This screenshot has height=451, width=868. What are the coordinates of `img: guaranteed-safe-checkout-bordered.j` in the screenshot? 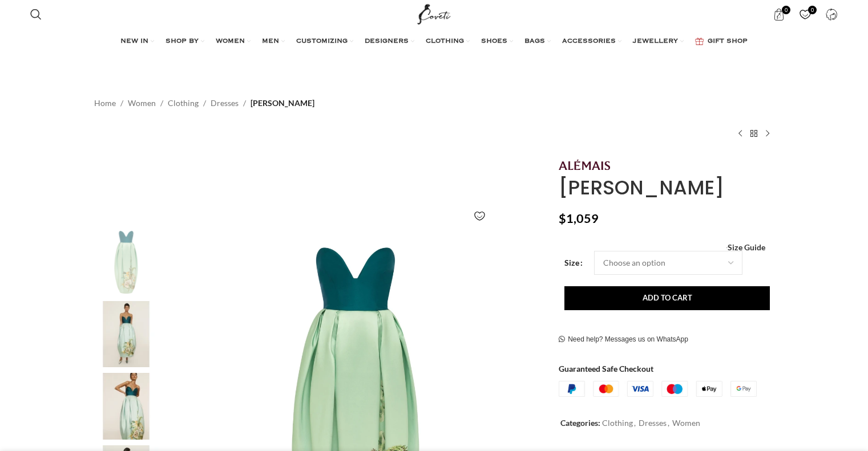 It's located at (657, 389).